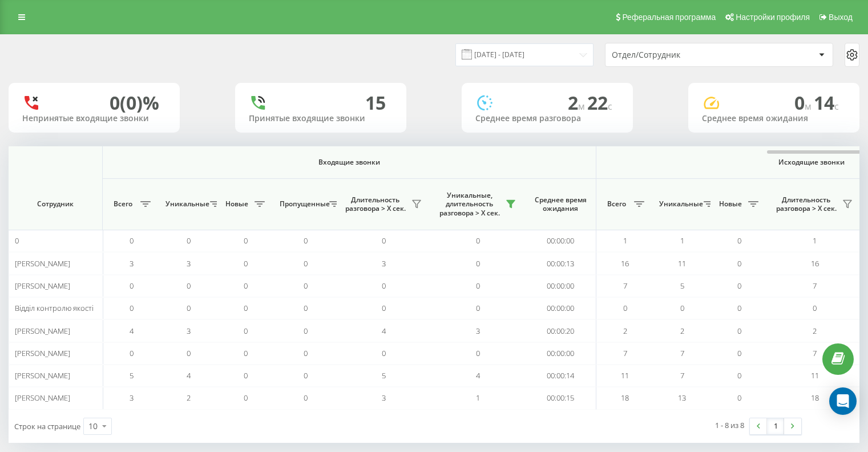  Describe the element at coordinates (774, 118) in the screenshot. I see `div: Среднее время ожидания` at that location.